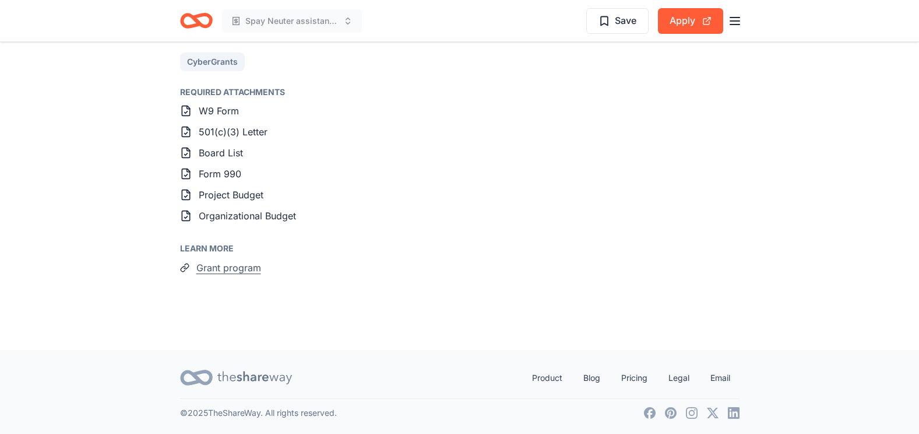 This screenshot has height=434, width=919. I want to click on button: Grant program, so click(229, 268).